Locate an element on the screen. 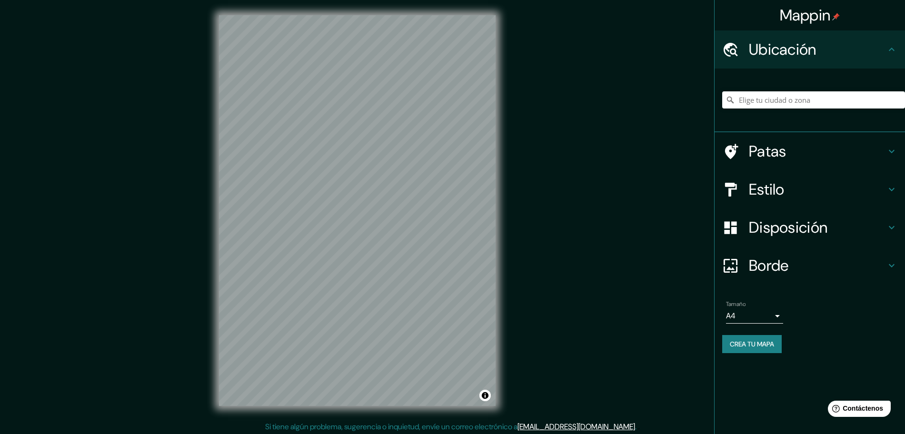 Image resolution: width=905 pixels, height=434 pixels. div: Estilo is located at coordinates (810, 189).